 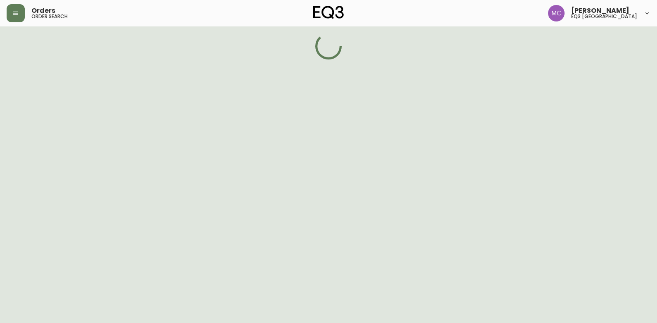 What do you see at coordinates (43, 11) in the screenshot?
I see `span: Orders` at bounding box center [43, 11].